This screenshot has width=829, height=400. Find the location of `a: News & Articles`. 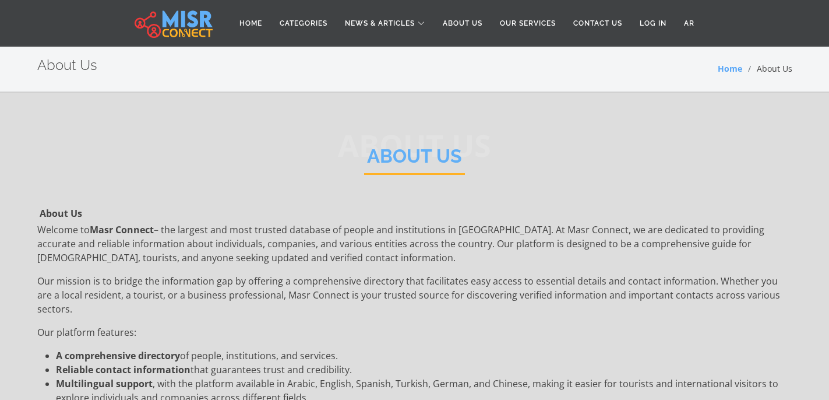

a: News & Articles is located at coordinates (385, 23).